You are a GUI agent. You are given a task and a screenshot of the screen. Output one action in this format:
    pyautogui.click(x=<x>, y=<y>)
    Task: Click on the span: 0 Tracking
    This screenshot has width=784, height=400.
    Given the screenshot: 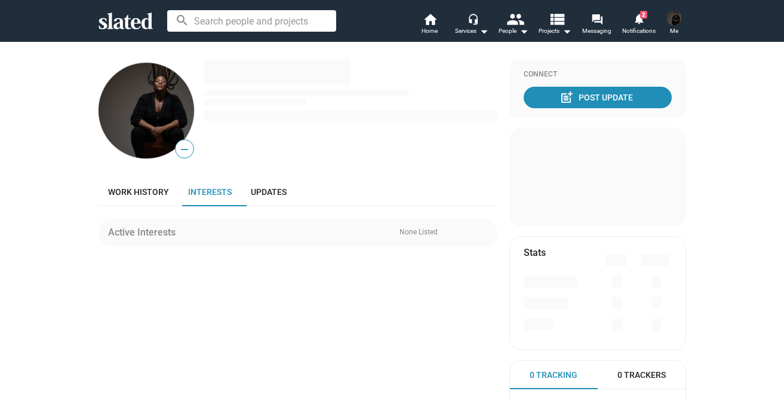 What is the action you would take?
    pyautogui.click(x=554, y=375)
    